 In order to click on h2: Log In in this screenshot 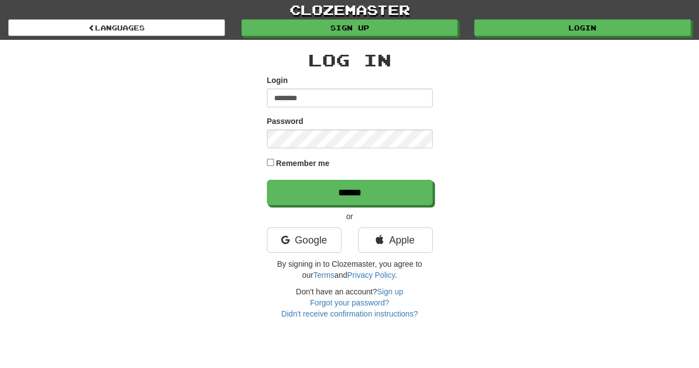, I will do `click(350, 60)`.